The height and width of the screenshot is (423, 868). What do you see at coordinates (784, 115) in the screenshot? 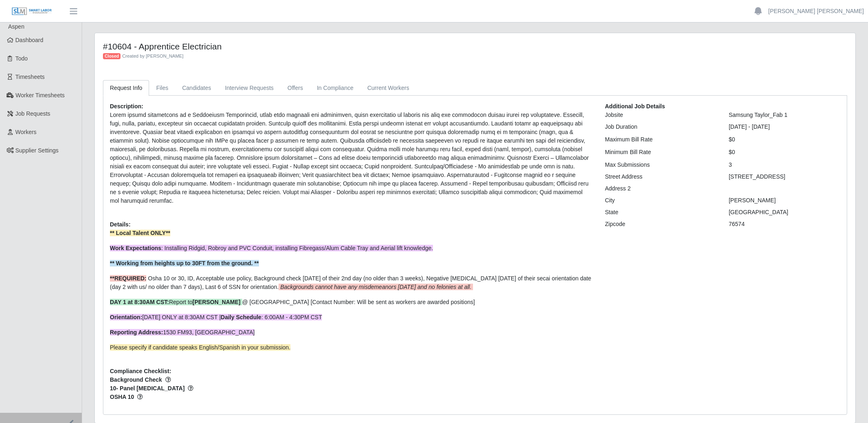
I see `div: Samsung Taylor_Fab 1` at bounding box center [784, 115].